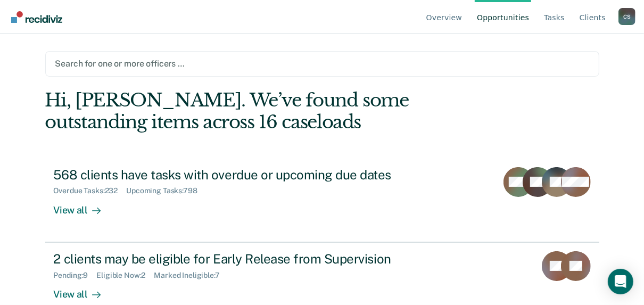 Image resolution: width=644 pixels, height=305 pixels. What do you see at coordinates (626, 17) in the screenshot?
I see `div: C S` at bounding box center [626, 17].